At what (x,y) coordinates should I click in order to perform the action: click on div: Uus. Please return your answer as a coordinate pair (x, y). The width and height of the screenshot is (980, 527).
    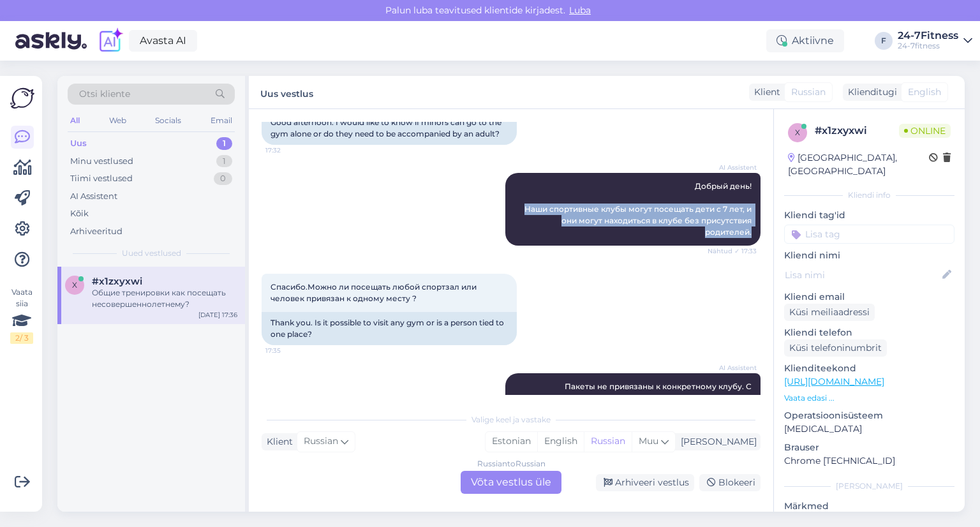
    Looking at the image, I should click on (79, 144).